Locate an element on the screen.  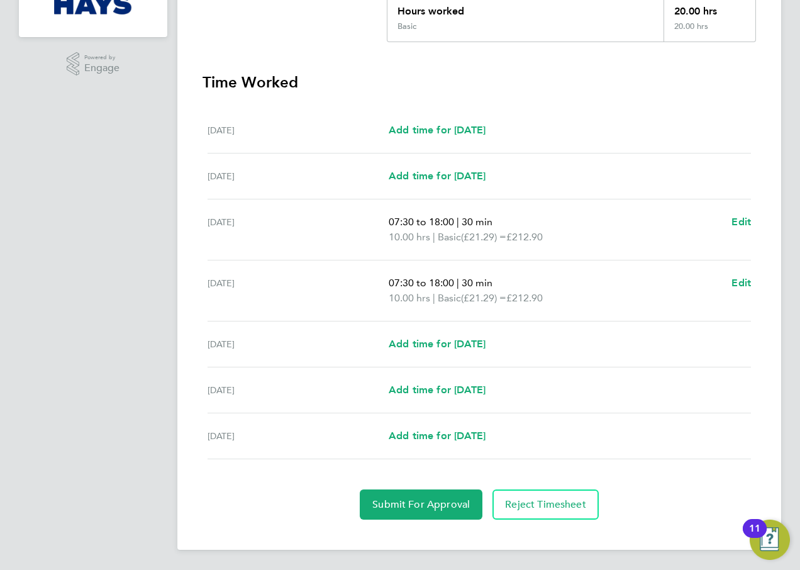
div: Basic is located at coordinates (407, 26).